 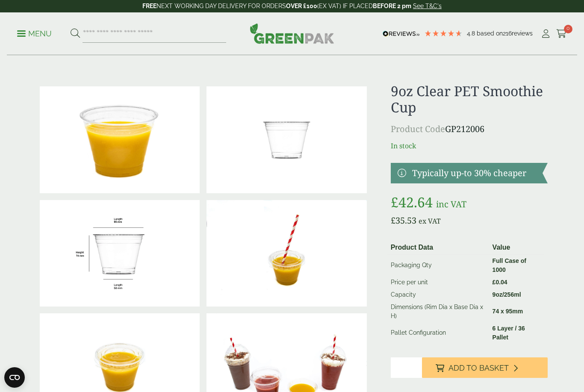 What do you see at coordinates (34, 34) in the screenshot?
I see `p: Menu` at bounding box center [34, 34].